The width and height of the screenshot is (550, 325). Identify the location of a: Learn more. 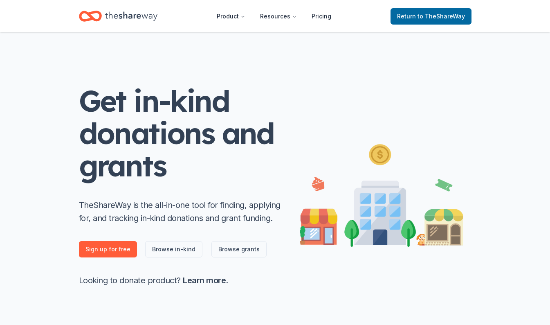
(204, 280).